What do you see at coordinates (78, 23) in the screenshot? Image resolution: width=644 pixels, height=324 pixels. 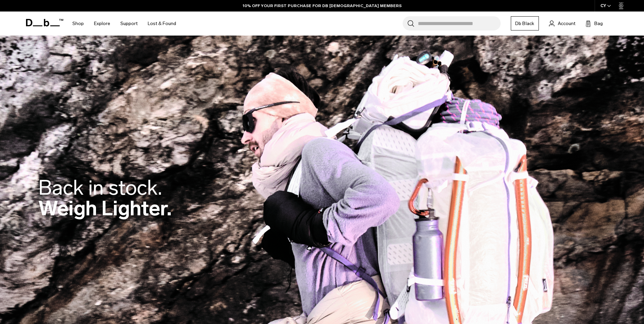 I see `a: Shop` at bounding box center [78, 23].